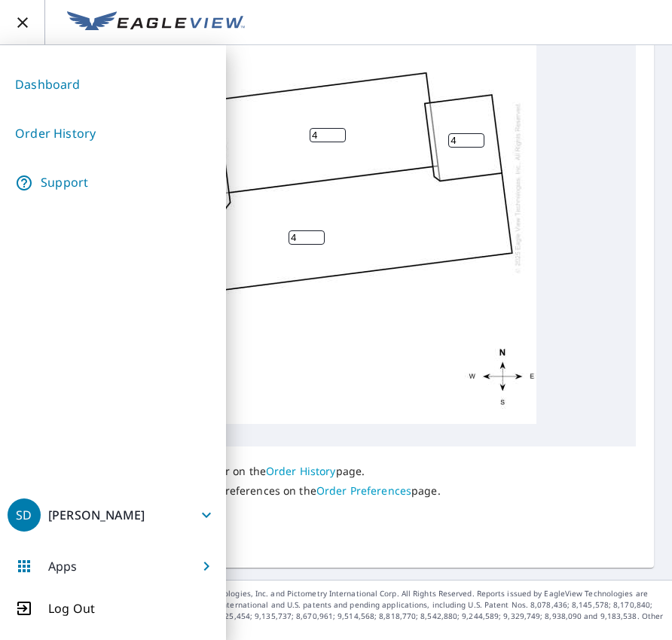 The width and height of the screenshot is (672, 640). I want to click on button: Log Out, so click(113, 608).